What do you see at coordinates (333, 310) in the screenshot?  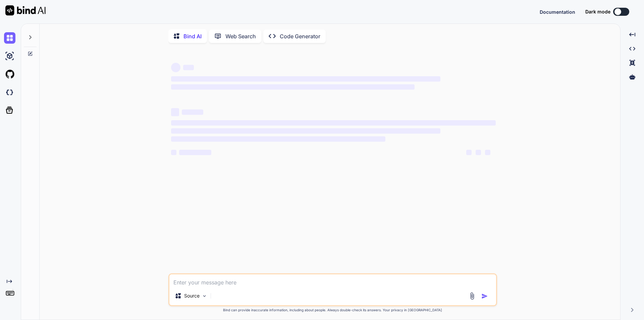 I see `p: Bind can provide inaccurate information, including about people. Always double-check its answers....` at bounding box center [333, 310].